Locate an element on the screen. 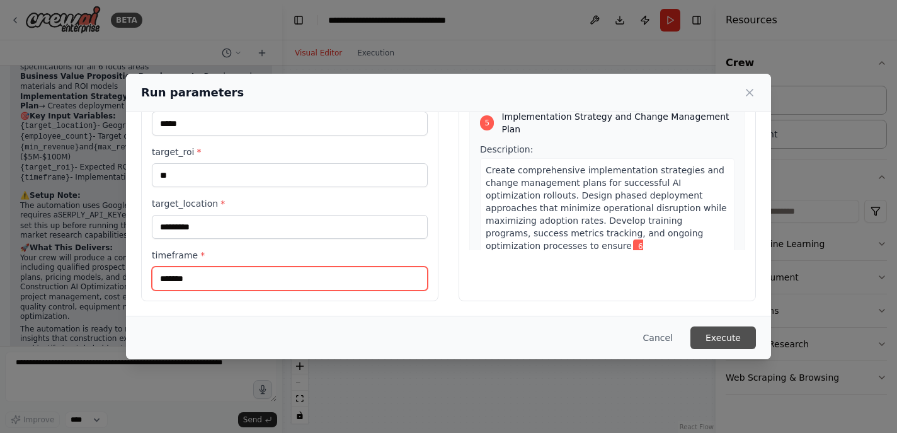  button: Cancel is located at coordinates (657, 338).